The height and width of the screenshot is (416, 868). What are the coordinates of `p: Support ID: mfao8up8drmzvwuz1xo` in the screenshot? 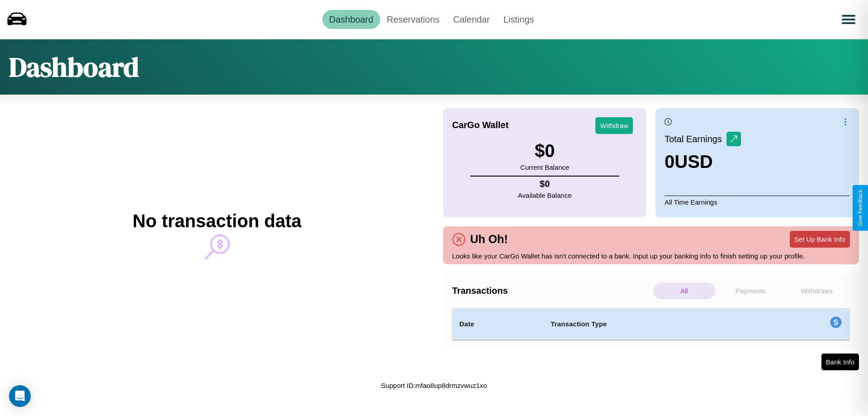 It's located at (434, 385).